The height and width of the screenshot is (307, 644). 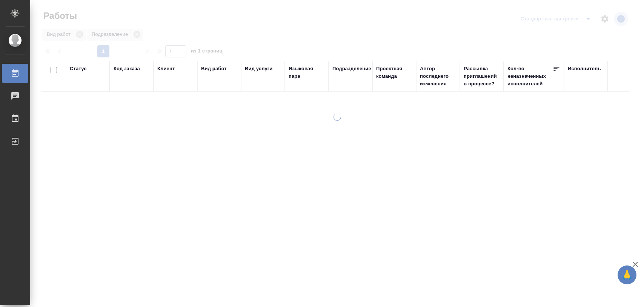 I want to click on div: Языковая пара, so click(x=307, y=72).